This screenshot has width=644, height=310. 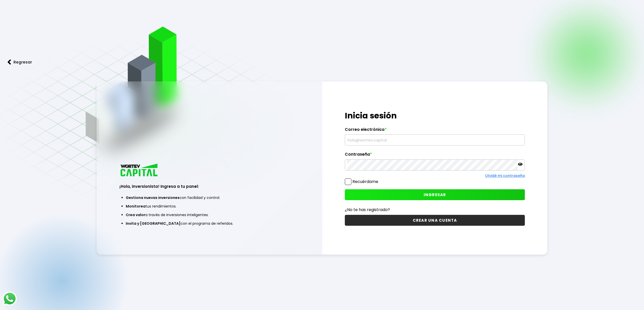 I want to click on h1: Inicia sesión, so click(x=435, y=116).